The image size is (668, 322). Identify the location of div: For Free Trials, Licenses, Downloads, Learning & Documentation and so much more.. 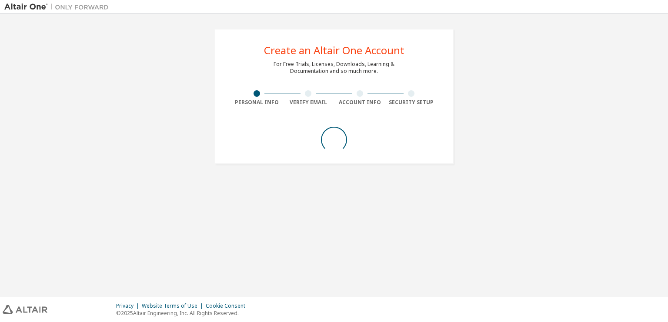
(334, 68).